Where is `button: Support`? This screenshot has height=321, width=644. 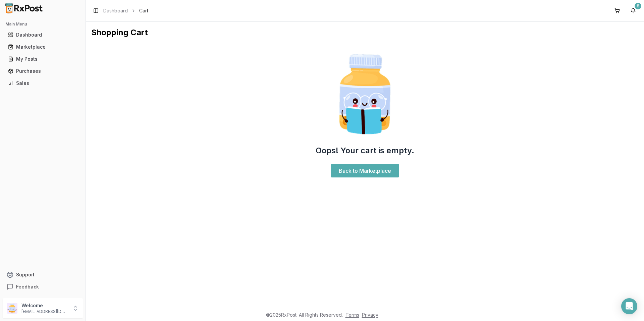
button: Support is located at coordinates (42, 275).